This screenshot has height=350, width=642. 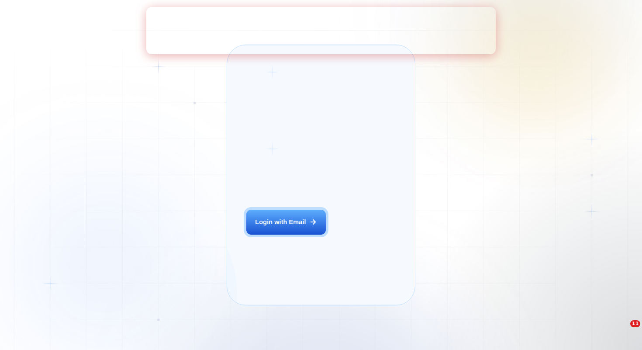 I want to click on button: Login with Email, so click(x=286, y=222).